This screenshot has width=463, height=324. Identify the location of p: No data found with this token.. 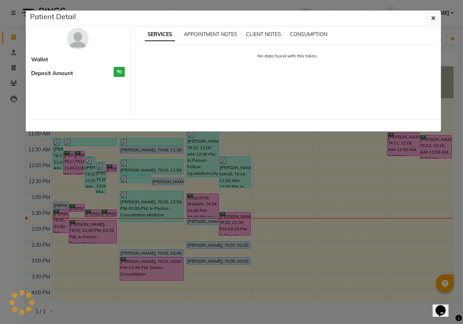
(288, 56).